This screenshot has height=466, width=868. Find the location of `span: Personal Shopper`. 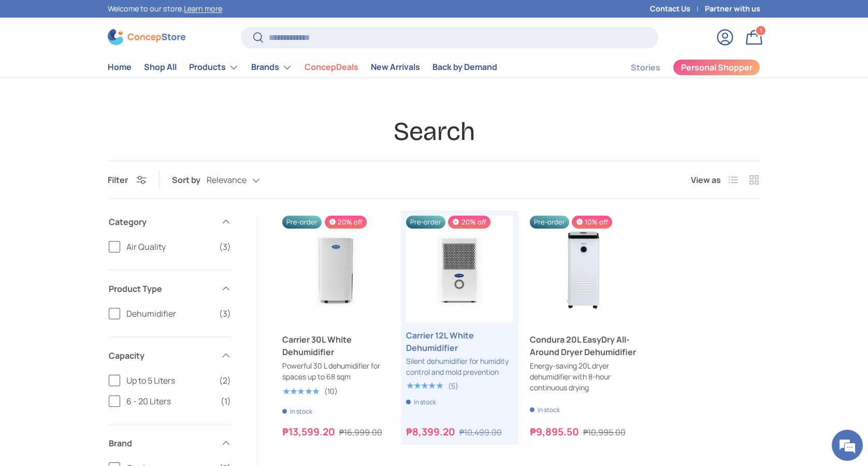

span: Personal Shopper is located at coordinates (717, 67).